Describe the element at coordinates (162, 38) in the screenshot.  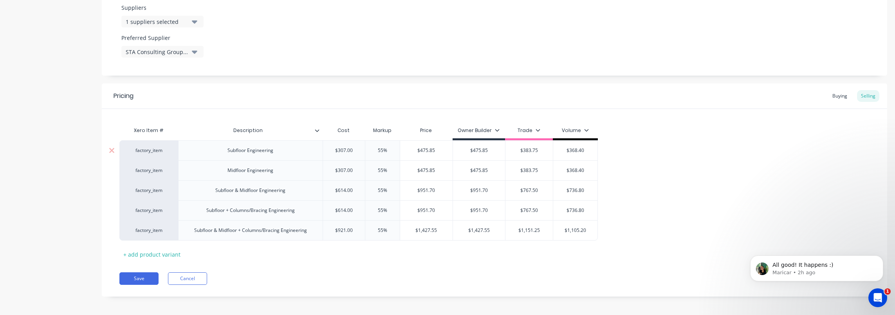
I see `label: Preferred Supplier` at that location.